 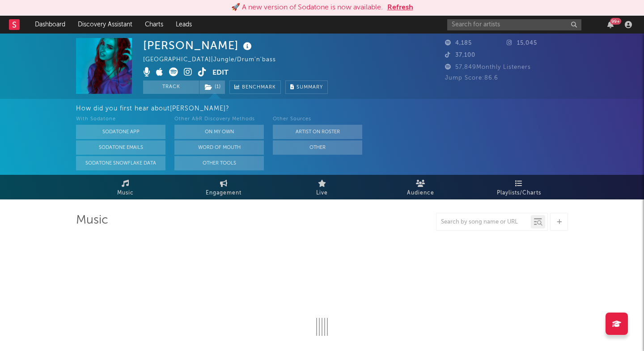 What do you see at coordinates (125, 193) in the screenshot?
I see `span: Music` at bounding box center [125, 193].